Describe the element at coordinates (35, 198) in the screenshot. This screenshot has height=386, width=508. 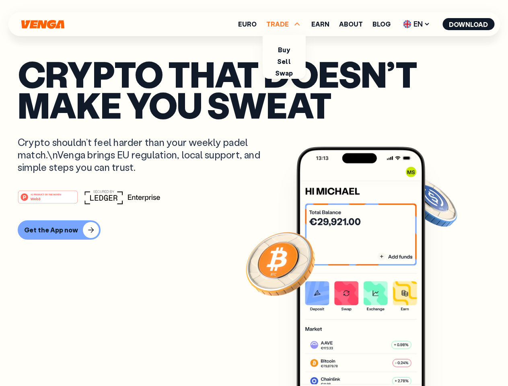
I see `tspan: Web3` at that location.